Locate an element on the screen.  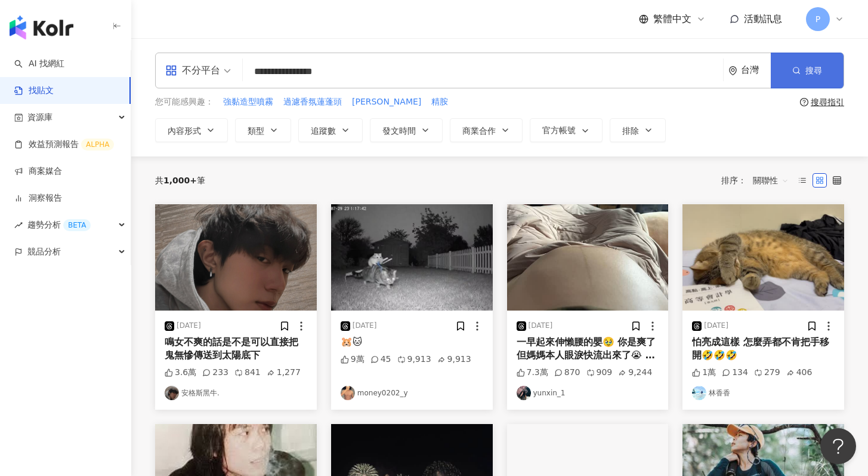
div: 1,277 is located at coordinates (283, 372).